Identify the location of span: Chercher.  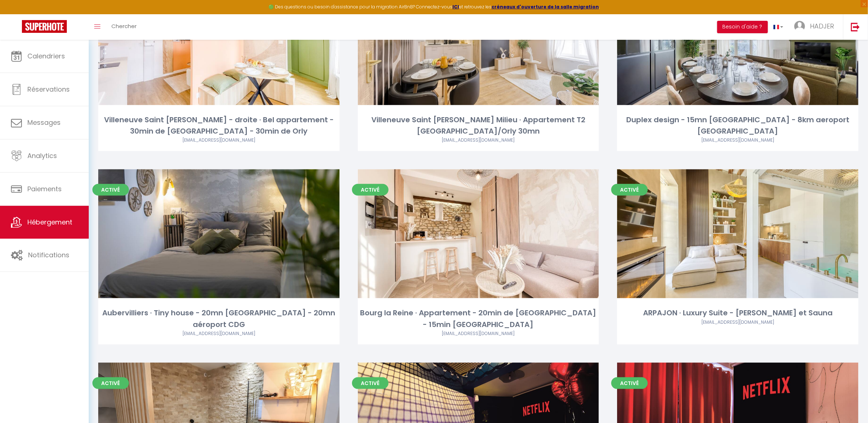
(124, 26).